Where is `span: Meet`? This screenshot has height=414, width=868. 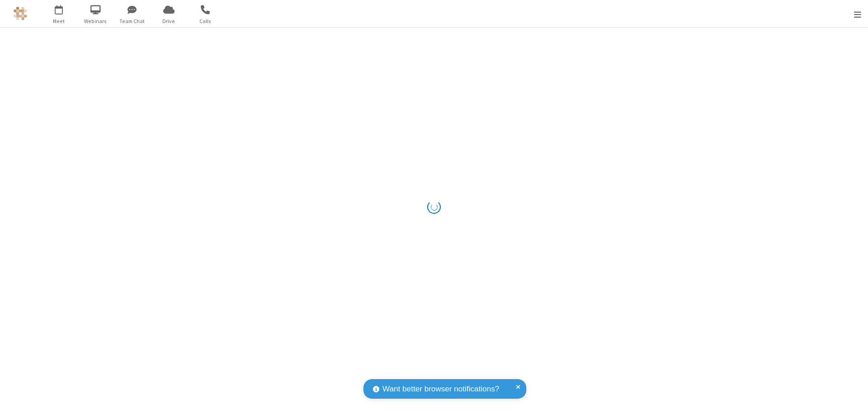 span: Meet is located at coordinates (59, 21).